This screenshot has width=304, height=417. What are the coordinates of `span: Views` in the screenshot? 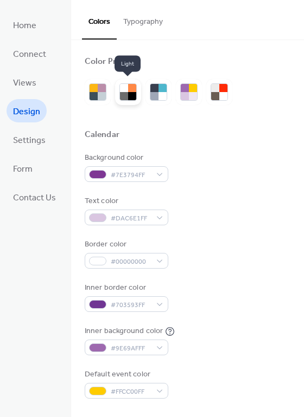 It's located at (24, 83).